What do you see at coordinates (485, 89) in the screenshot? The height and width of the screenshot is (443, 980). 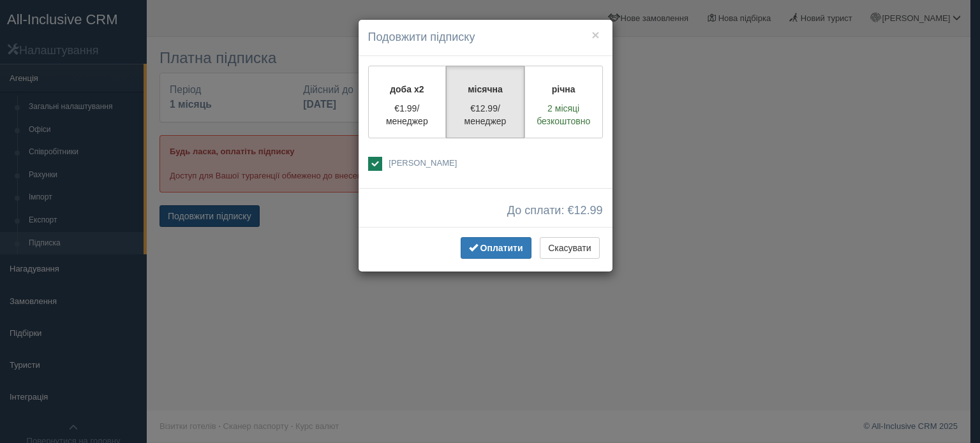 I see `p: місячна` at bounding box center [485, 89].